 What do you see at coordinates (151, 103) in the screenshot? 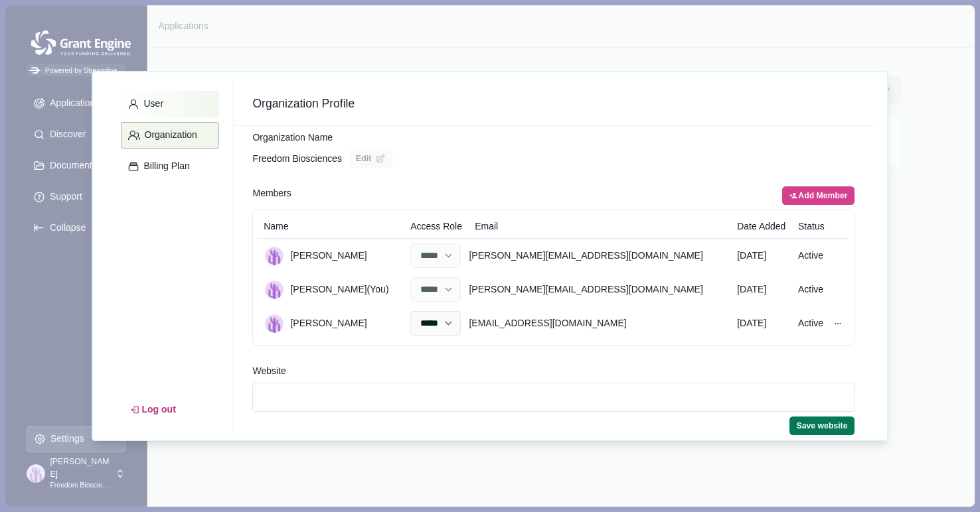
I see `p: User` at bounding box center [151, 103].